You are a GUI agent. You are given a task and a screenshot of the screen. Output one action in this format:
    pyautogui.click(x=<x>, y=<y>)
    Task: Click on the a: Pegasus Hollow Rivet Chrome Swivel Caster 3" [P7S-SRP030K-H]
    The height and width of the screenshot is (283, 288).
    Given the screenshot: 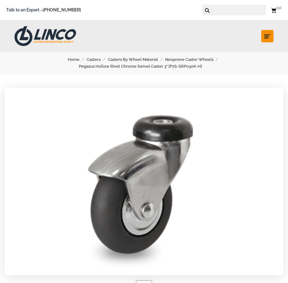 What is the action you would take?
    pyautogui.click(x=144, y=66)
    